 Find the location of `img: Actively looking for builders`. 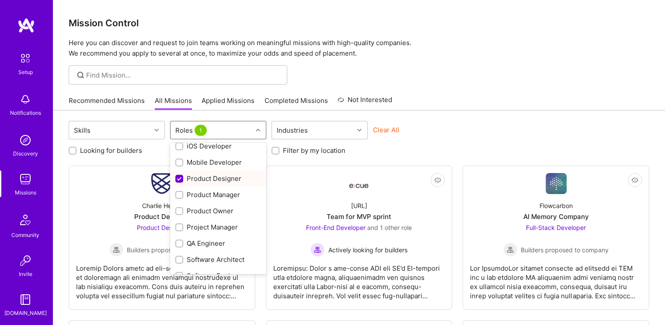

img: Actively looking for builders is located at coordinates (318, 249).